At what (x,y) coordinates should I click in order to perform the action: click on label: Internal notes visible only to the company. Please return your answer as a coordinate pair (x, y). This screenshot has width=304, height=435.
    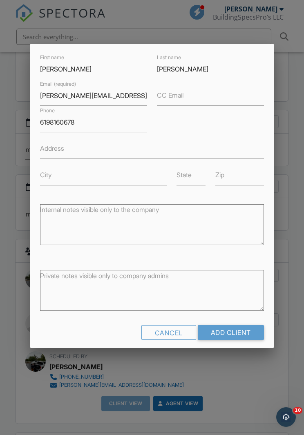
    Looking at the image, I should click on (99, 209).